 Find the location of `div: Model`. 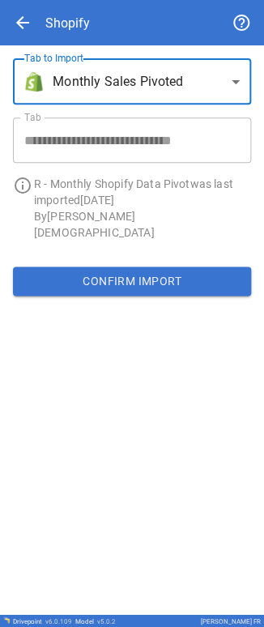

div: Model is located at coordinates (96, 620).